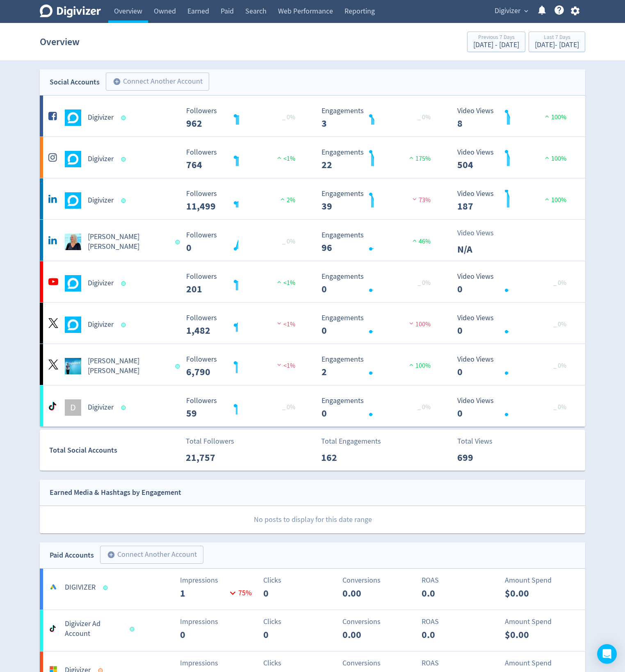  I want to click on svg: Followers 201, so click(244, 283).